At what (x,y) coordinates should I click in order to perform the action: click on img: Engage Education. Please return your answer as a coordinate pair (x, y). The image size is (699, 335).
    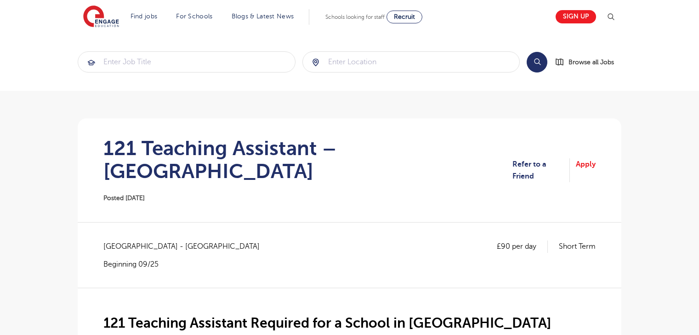
    Looking at the image, I should click on (101, 17).